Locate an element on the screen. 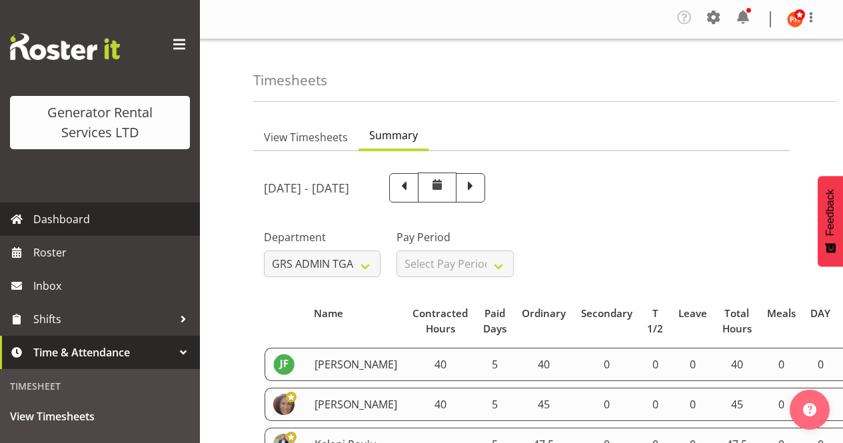  span: Roster is located at coordinates (113, 252).